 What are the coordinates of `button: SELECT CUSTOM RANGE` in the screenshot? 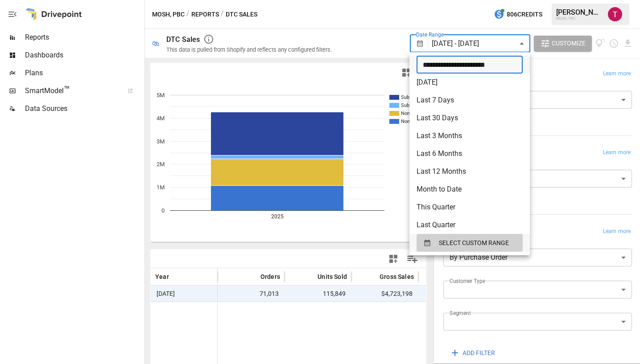 It's located at (469, 243).